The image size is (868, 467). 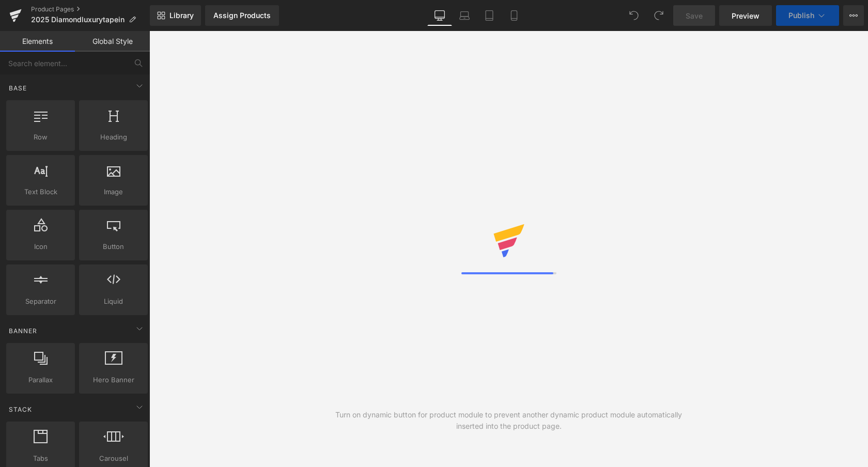 What do you see at coordinates (91, 9) in the screenshot?
I see `a: Product Pages` at bounding box center [91, 9].